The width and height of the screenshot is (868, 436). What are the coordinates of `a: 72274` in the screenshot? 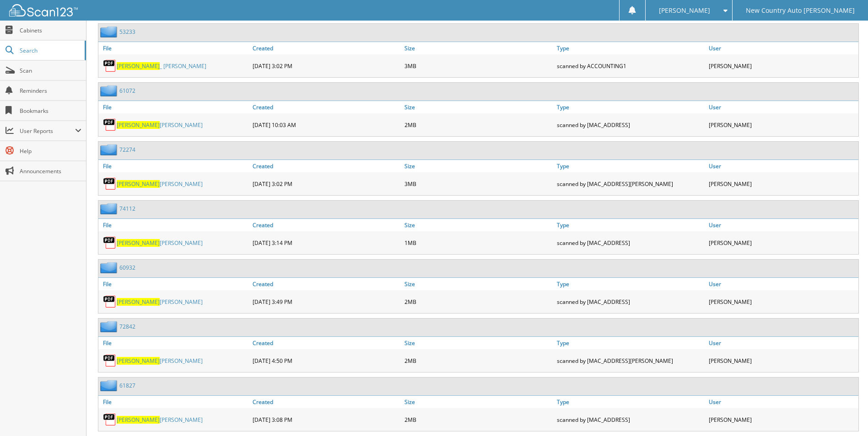 It's located at (127, 150).